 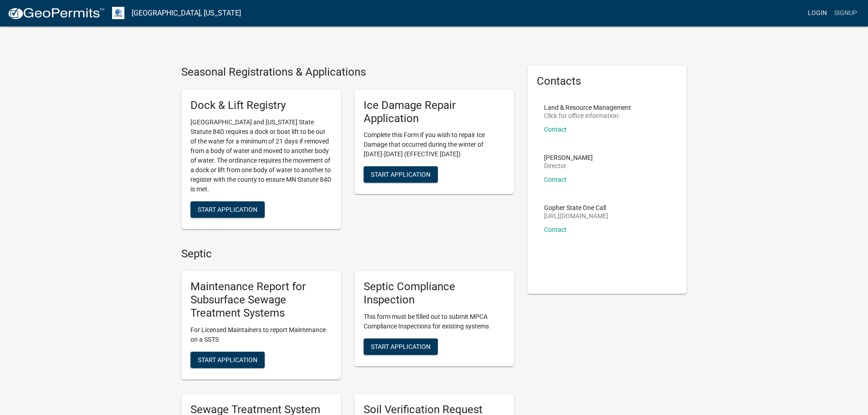 I want to click on img: Otter Tail County, Minnesota, so click(x=118, y=13).